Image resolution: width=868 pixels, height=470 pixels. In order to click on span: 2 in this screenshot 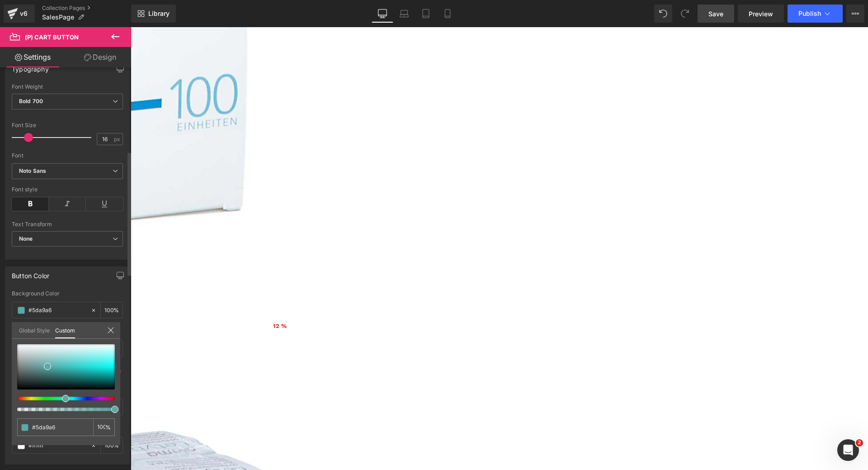, I will do `click(859, 443)`.